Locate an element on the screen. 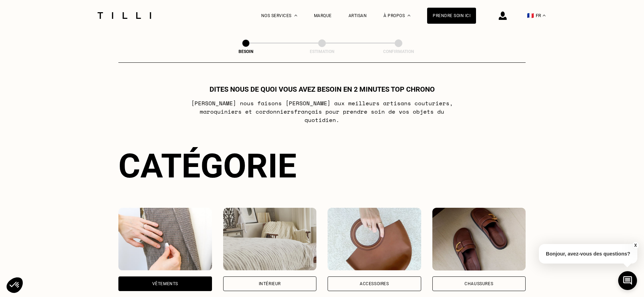  a: Logo du service de couturière Tilli is located at coordinates (124, 15).